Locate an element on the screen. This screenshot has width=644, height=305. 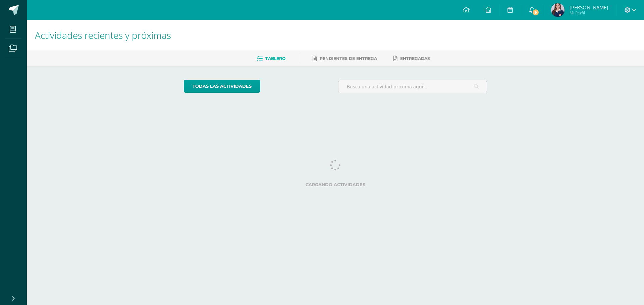
span: Entregadas is located at coordinates (415, 58).